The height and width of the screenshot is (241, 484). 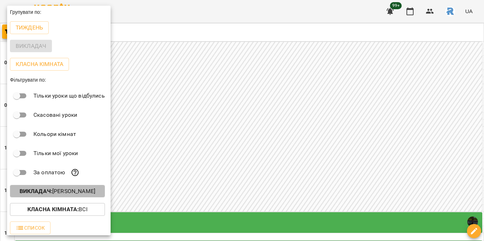 What do you see at coordinates (30, 228) in the screenshot?
I see `button: Список` at bounding box center [30, 228].